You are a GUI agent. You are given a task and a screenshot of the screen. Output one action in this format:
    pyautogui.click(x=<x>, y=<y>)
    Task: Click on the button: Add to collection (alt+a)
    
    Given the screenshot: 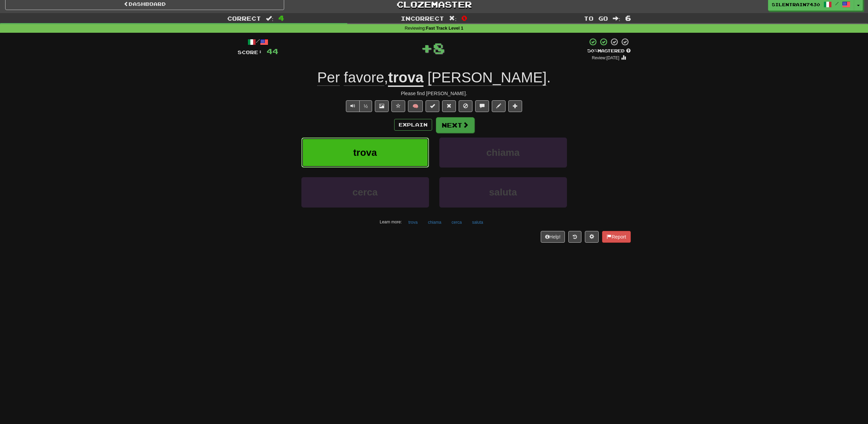 What is the action you would take?
    pyautogui.click(x=515, y=106)
    